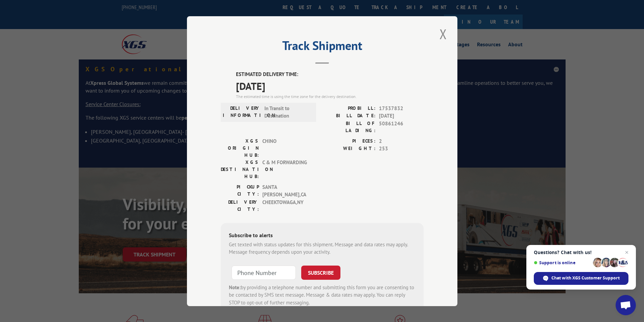 This screenshot has height=322, width=644. I want to click on label: PIECES:, so click(349, 141).